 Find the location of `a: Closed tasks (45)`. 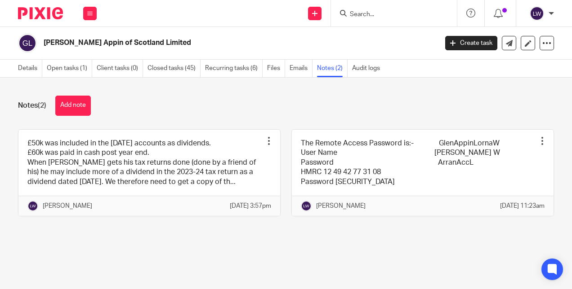

a: Closed tasks (45) is located at coordinates (174, 68).